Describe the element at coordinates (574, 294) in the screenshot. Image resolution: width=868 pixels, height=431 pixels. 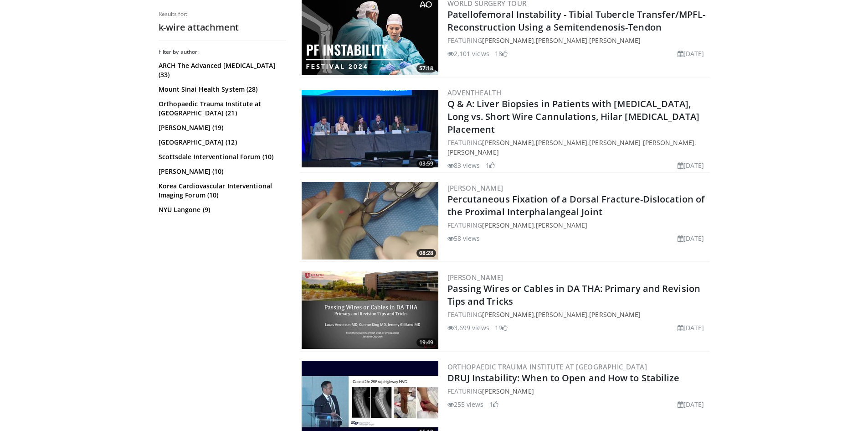
I see `a: Passing Wires or Cables in DA THA: Primary and Revision Tips and Tricks` at that location.